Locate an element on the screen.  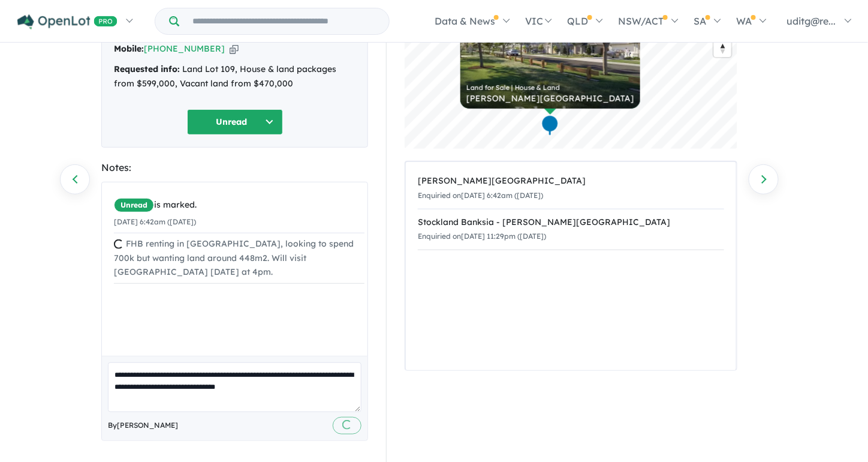
div: Map marker is located at coordinates (550, 125).